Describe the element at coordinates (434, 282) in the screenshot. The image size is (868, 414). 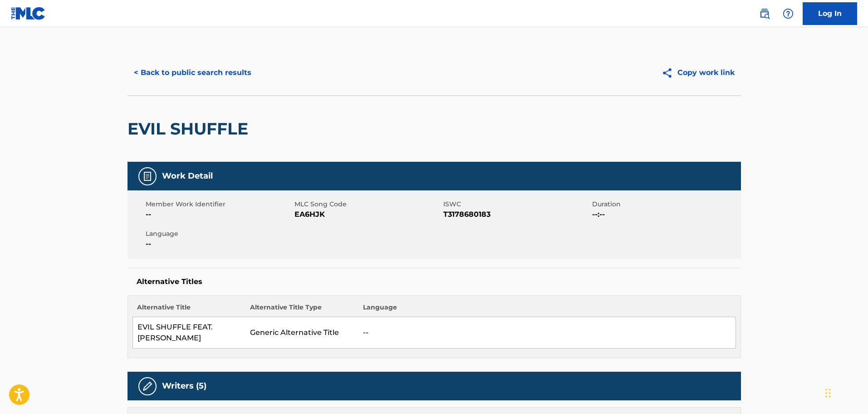
I see `h5: Alternative Titles` at that location.